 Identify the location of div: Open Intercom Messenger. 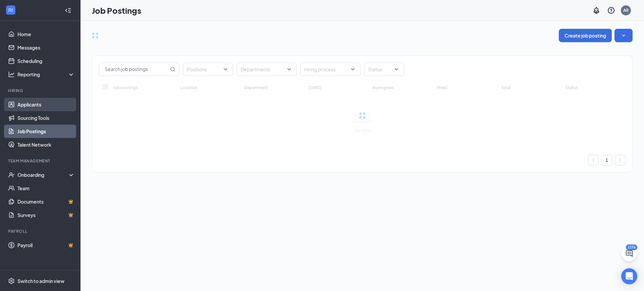
(629, 276).